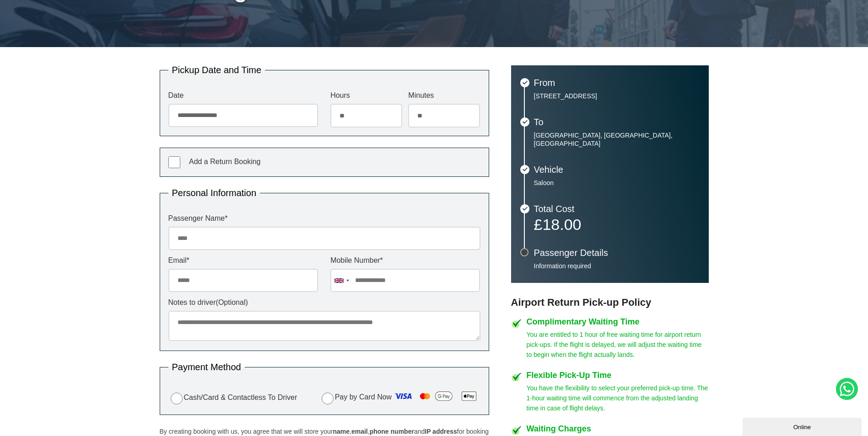 The height and width of the screenshot is (436, 868). I want to click on h4: Waiting Charges, so click(617, 429).